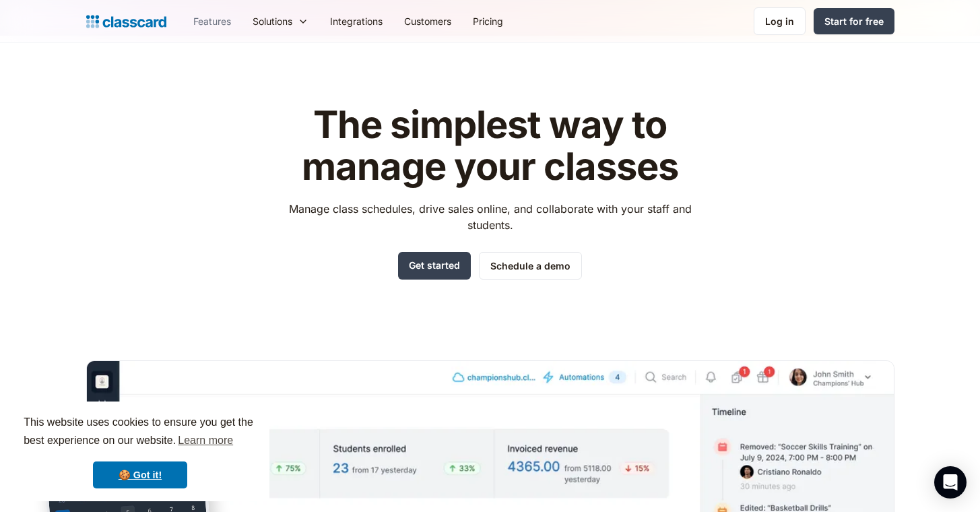 Image resolution: width=980 pixels, height=512 pixels. Describe the element at coordinates (140, 452) in the screenshot. I see `div: cookieconsent` at that location.